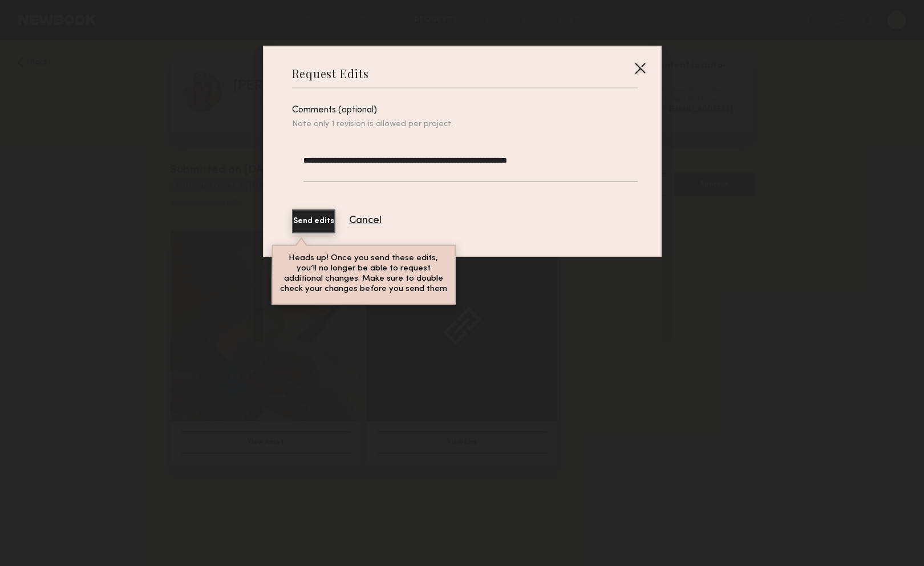  What do you see at coordinates (365, 221) in the screenshot?
I see `button: Cancel` at bounding box center [365, 221].